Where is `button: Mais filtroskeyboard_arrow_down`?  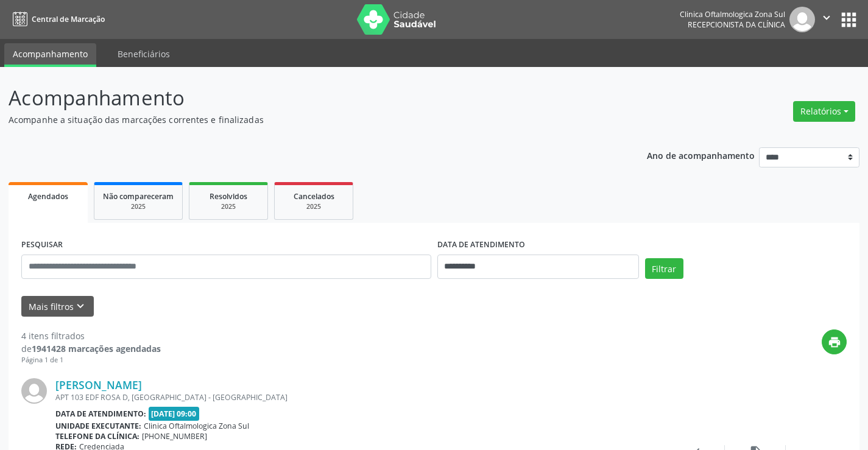
button: Mais filtroskeyboard_arrow_down is located at coordinates (57, 307).